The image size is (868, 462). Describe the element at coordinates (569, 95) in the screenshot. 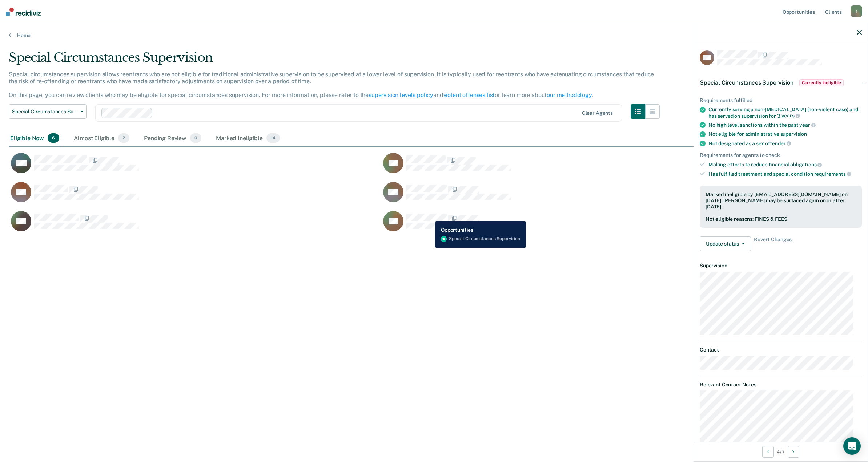

I see `a: our methodology` at that location.